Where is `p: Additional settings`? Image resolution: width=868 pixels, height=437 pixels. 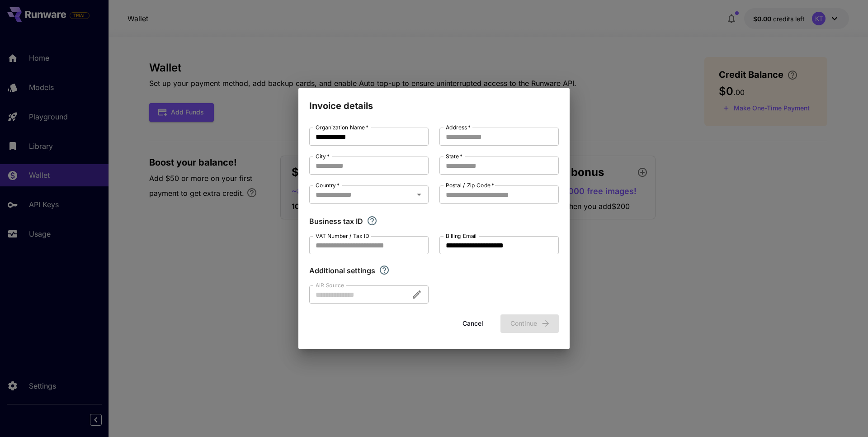 p: Additional settings is located at coordinates (342, 271).